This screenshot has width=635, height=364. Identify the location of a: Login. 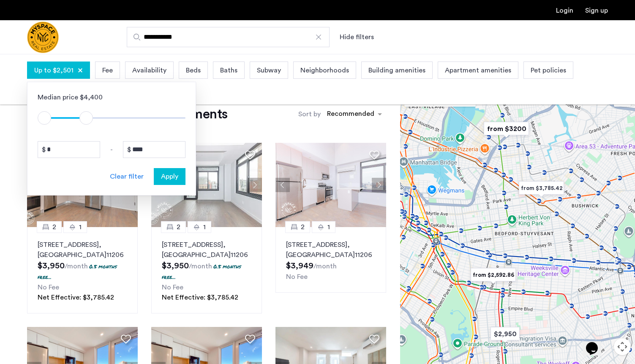
(564, 10).